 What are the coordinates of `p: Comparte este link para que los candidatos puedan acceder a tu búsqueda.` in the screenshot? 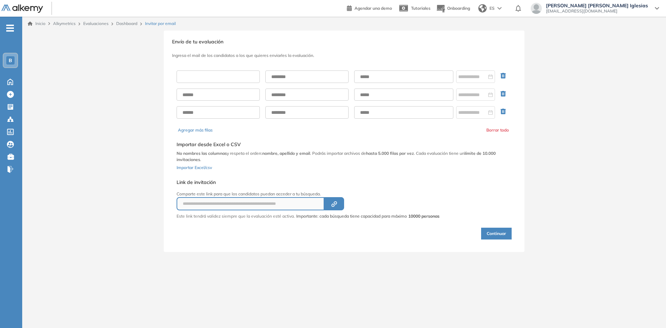 It's located at (308, 194).